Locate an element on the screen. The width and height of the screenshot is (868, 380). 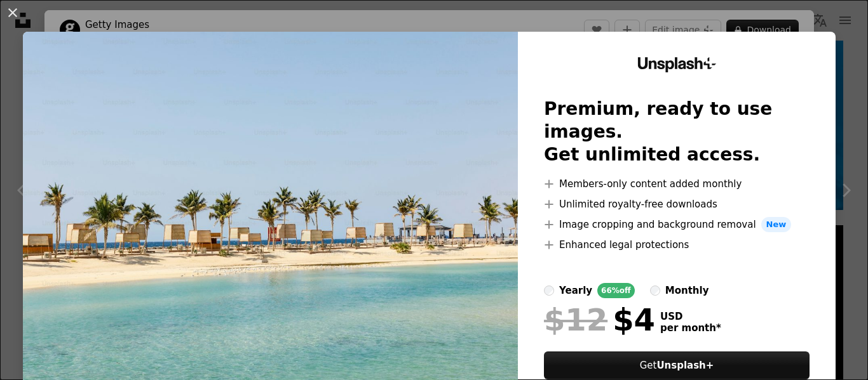
h2: Premium, ready to use images. Get unlimited access. is located at coordinates (677, 132).